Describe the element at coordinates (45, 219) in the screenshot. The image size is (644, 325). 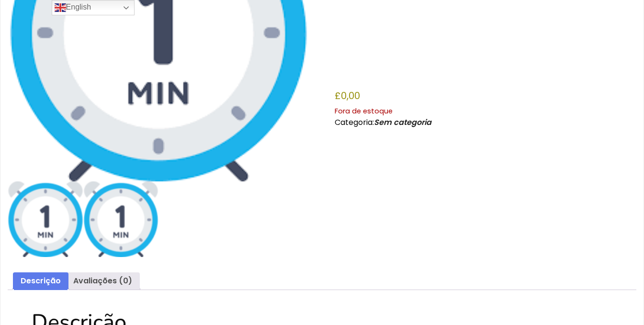
I see `img: Recuperação de senha pública em 1 minuto (demonstração de teste gratuita)` at that location.